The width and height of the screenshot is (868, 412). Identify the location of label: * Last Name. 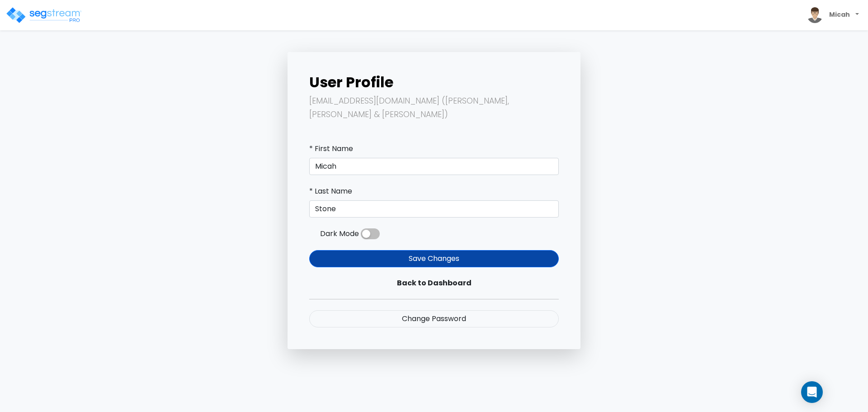
(331, 191).